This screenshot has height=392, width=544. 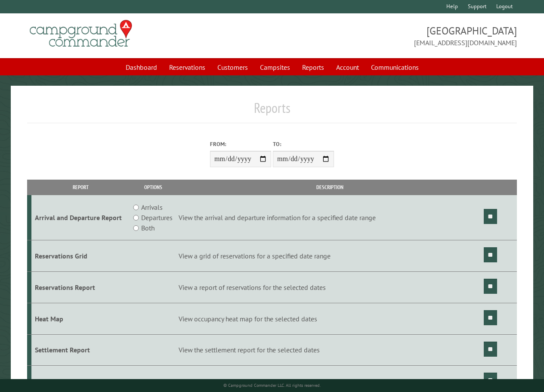 What do you see at coordinates (330, 349) in the screenshot?
I see `td: View the settlement report for the selected dates` at bounding box center [330, 349].